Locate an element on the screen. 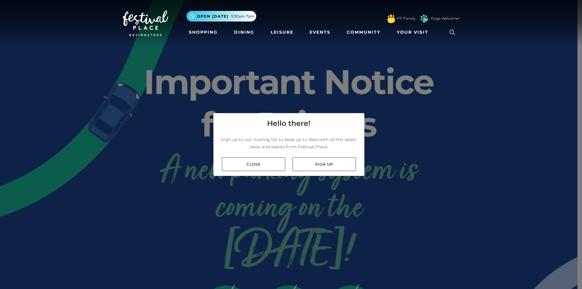 The height and width of the screenshot is (289, 582). span: 9.30am-7pm is located at coordinates (243, 16).